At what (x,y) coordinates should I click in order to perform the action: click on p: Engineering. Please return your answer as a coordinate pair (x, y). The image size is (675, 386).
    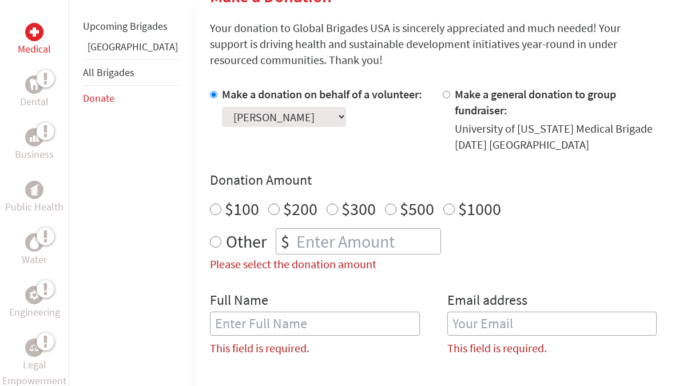
    Looking at the image, I should click on (34, 312).